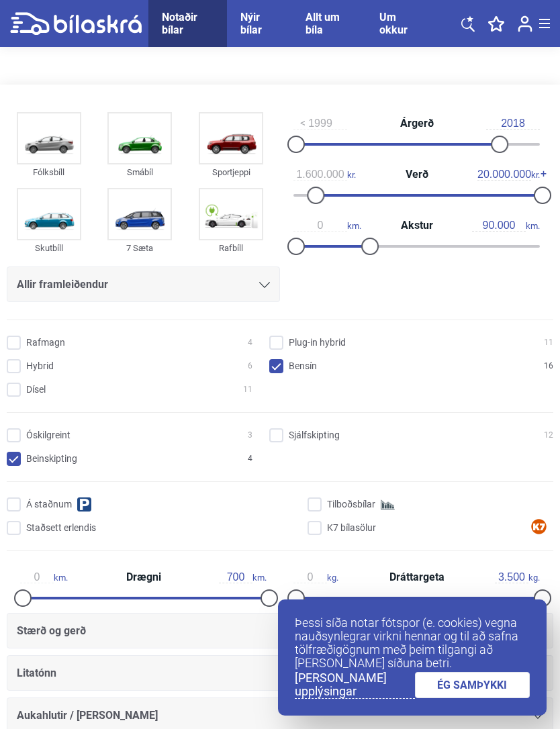 The width and height of the screenshot is (560, 729). What do you see at coordinates (351, 528) in the screenshot?
I see `span: K7 bílasölur` at bounding box center [351, 528].